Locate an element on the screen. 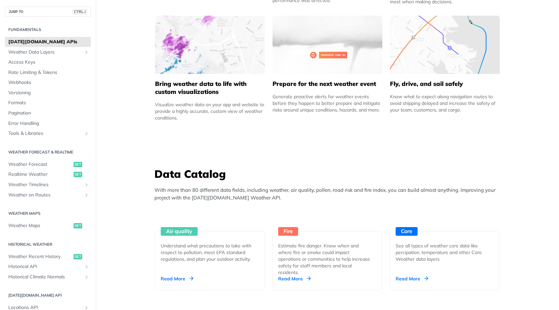  a: Historical APIShow subpages for Historical API is located at coordinates (48, 266).